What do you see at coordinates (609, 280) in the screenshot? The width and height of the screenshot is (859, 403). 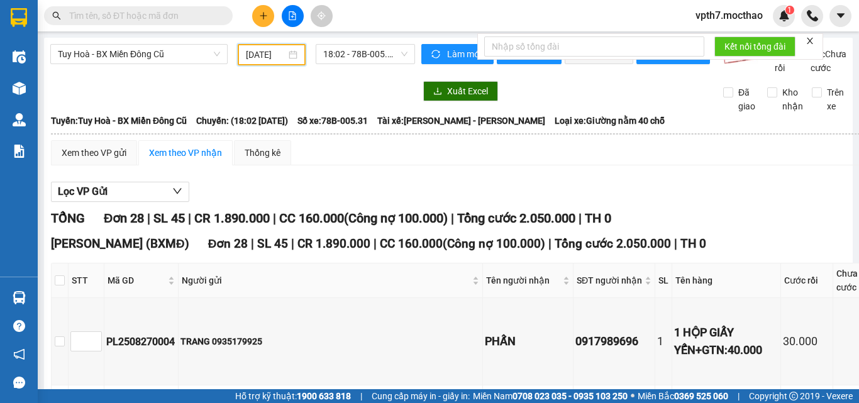 I see `span: SĐT người nhận` at bounding box center [609, 280].